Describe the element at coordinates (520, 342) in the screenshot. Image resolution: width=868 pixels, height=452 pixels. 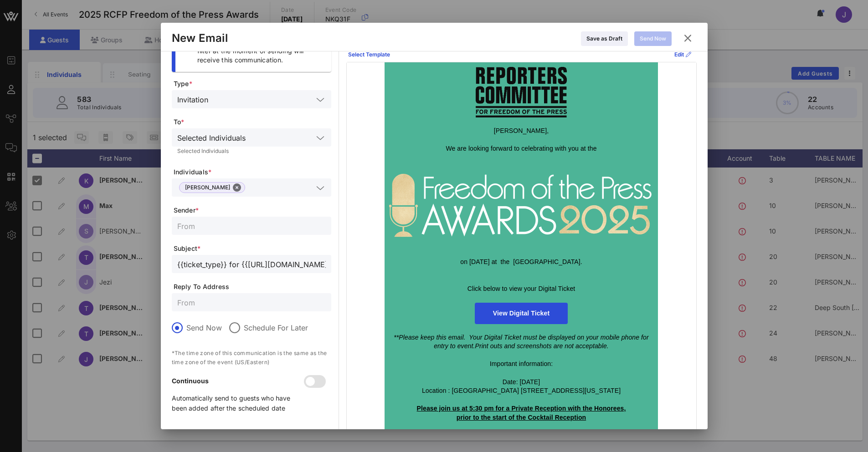
I see `span: **Please keep this email. Your Digital Ticket must be displayed on your mobile phone for entry to...` at that location.